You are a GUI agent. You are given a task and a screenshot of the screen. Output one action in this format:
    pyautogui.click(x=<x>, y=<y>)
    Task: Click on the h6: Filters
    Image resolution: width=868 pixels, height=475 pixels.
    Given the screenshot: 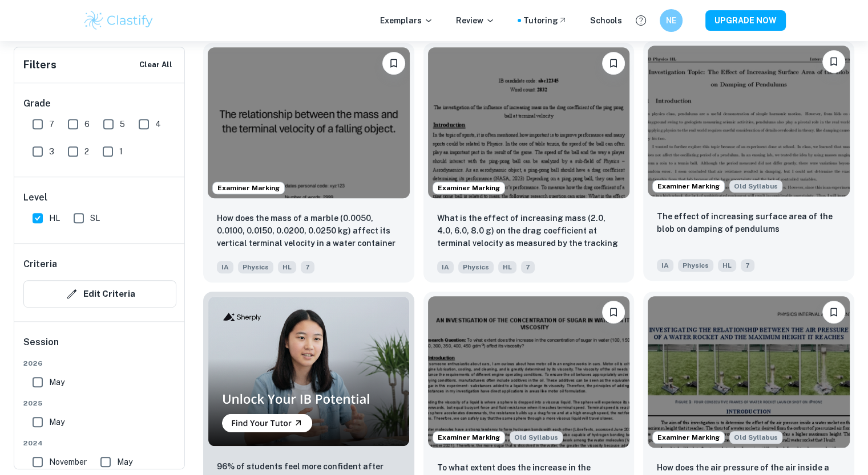 What is the action you would take?
    pyautogui.click(x=40, y=65)
    